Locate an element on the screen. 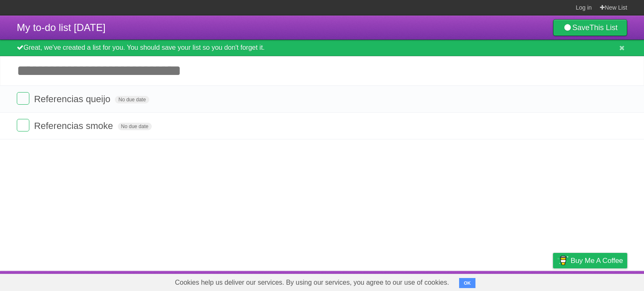 The width and height of the screenshot is (644, 291). a: SaveThis List is located at coordinates (590, 28).